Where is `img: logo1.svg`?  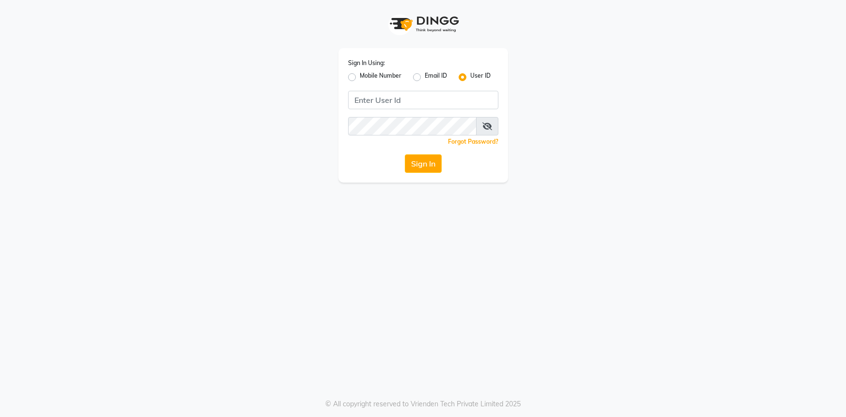 img: logo1.svg is located at coordinates (423, 24).